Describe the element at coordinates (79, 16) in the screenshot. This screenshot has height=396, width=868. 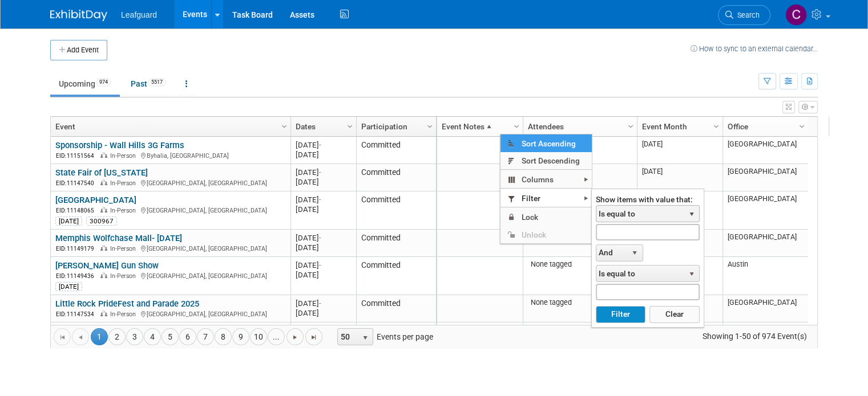
I see `img: ExhibitDay` at that location.